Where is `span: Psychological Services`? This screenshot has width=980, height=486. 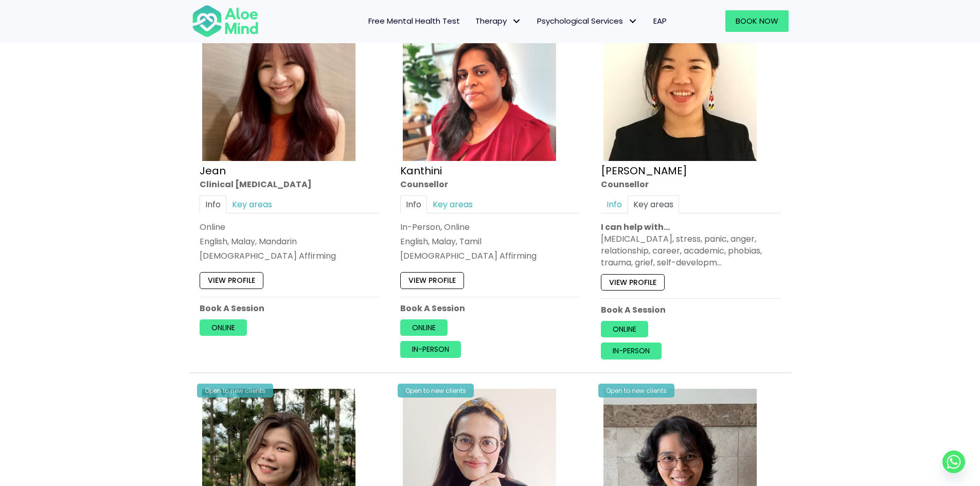 span: Psychological Services is located at coordinates (587, 20).